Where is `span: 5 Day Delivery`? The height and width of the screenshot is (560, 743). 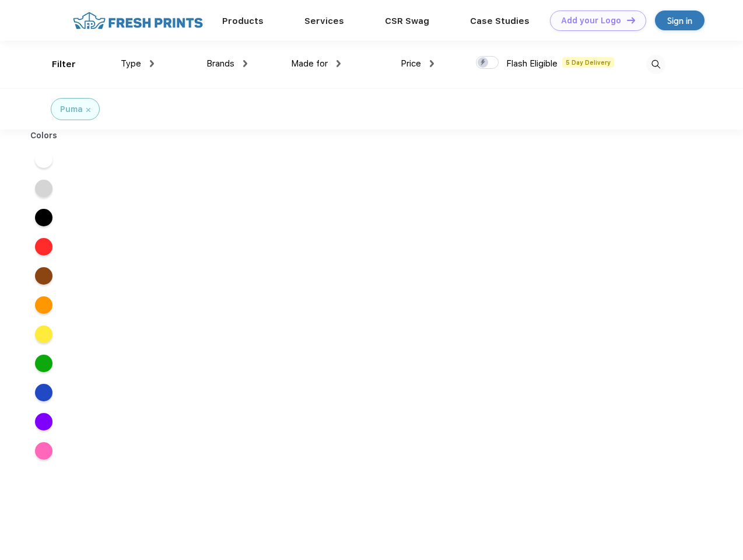
span: 5 Day Delivery is located at coordinates (588, 62).